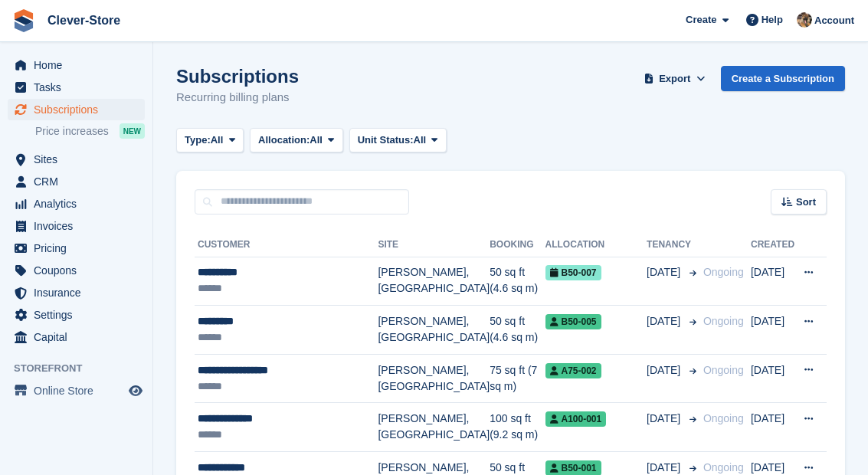 This screenshot has width=868, height=475. What do you see at coordinates (72, 131) in the screenshot?
I see `span: Price increases` at bounding box center [72, 131].